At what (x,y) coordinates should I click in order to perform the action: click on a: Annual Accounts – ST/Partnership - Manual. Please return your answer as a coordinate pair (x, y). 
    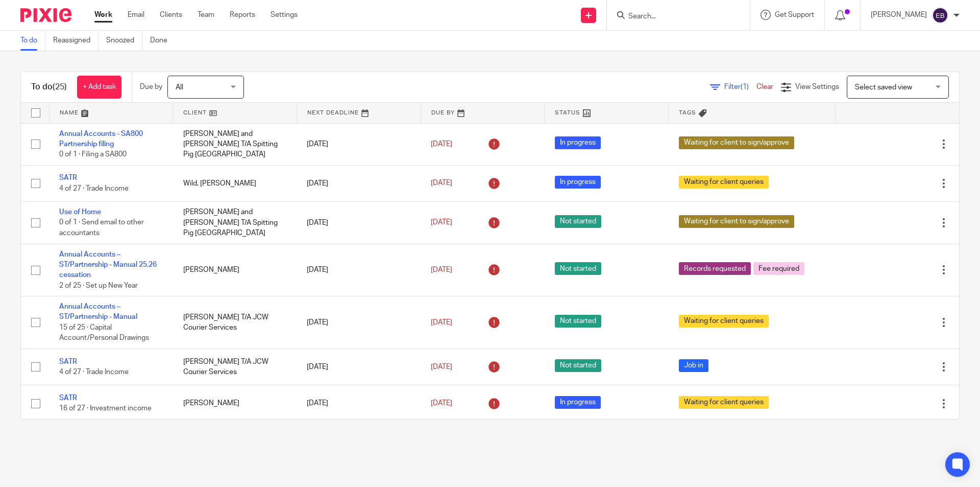
    Looking at the image, I should click on (98, 311).